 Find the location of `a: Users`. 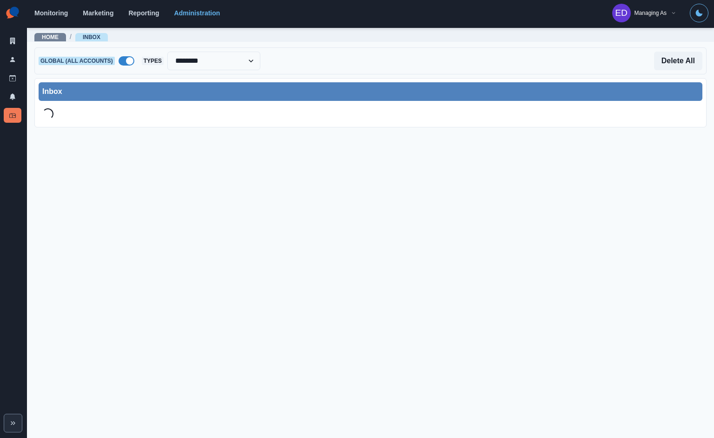

a: Users is located at coordinates (13, 60).